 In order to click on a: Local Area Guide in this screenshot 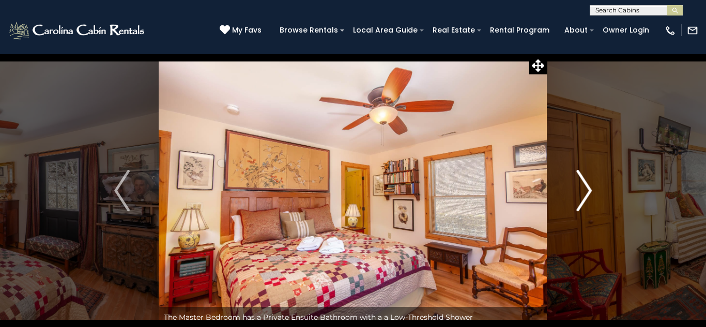, I will do `click(385, 30)`.